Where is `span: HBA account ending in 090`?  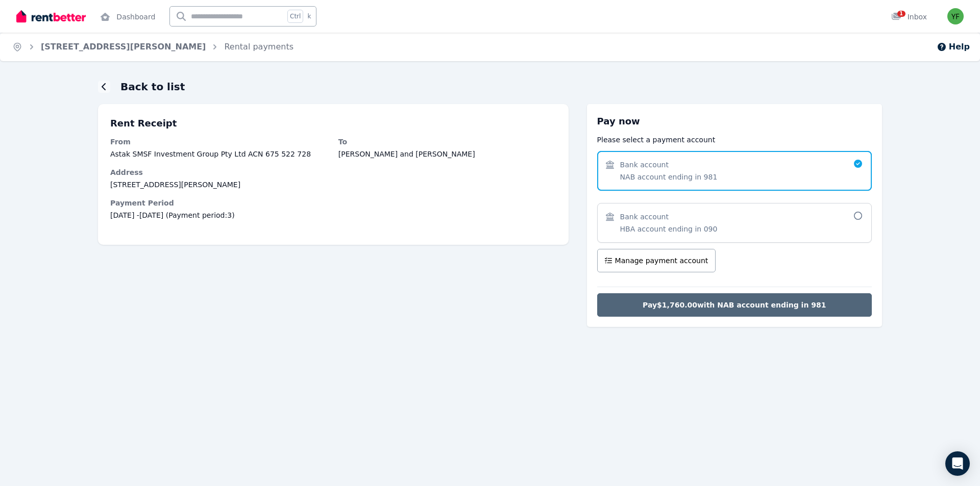 span: HBA account ending in 090 is located at coordinates (669, 229).